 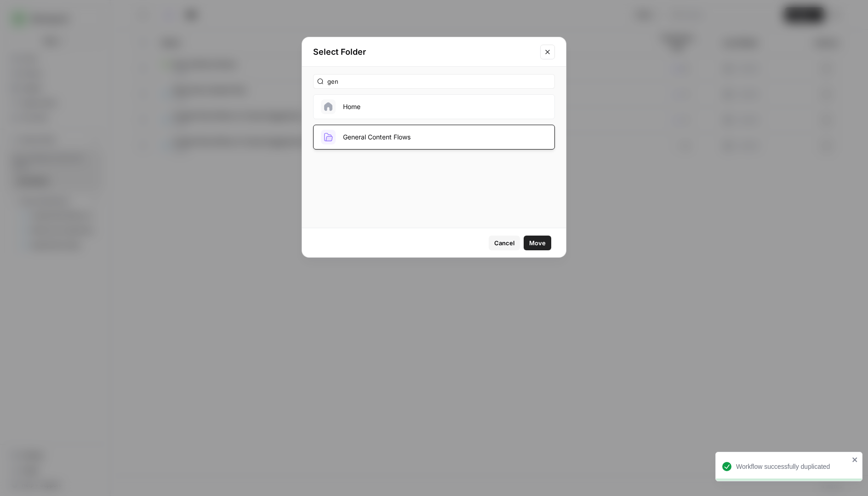 What do you see at coordinates (439, 81) in the screenshot?
I see `input: Search Folders` at bounding box center [439, 81].